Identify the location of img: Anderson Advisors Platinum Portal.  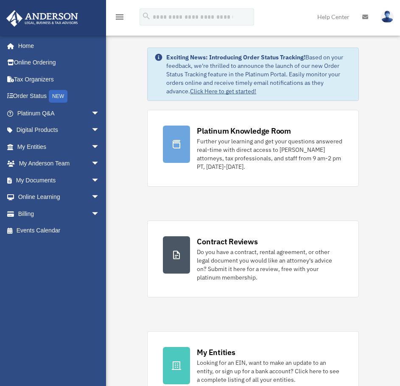
(42, 18).